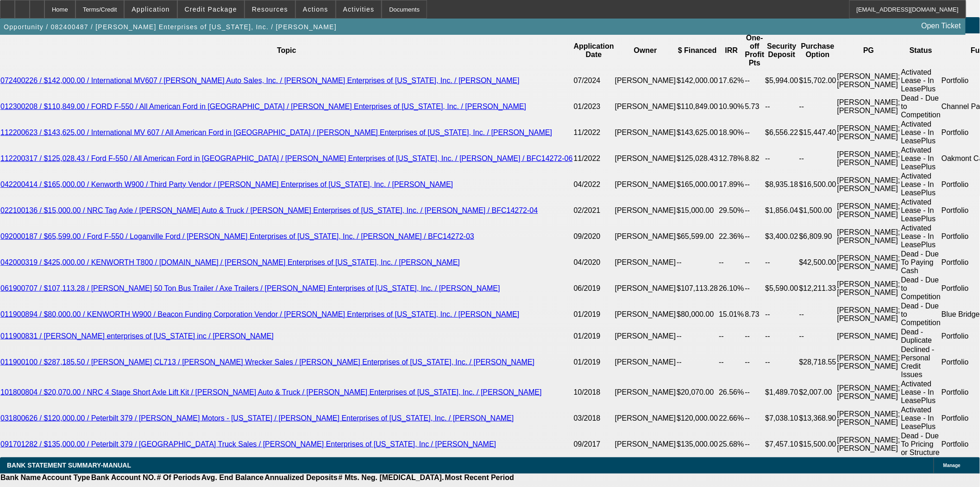  Describe the element at coordinates (270, 9) in the screenshot. I see `span: Resources` at that location.